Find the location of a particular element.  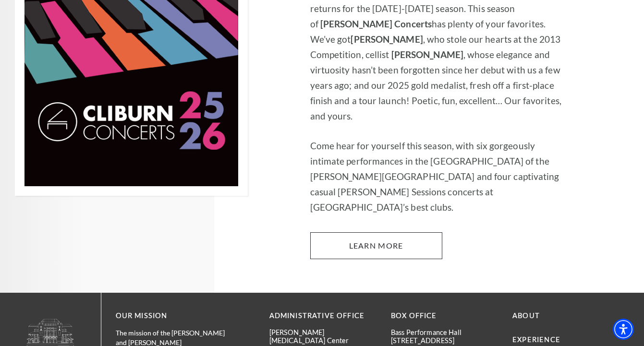

p: OUR MISSION is located at coordinates (176, 316).